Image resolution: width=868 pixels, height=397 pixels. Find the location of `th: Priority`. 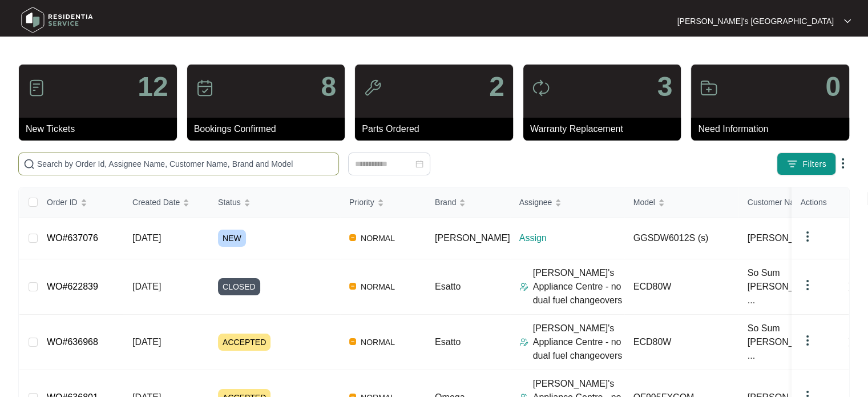

th: Priority is located at coordinates (383, 202).